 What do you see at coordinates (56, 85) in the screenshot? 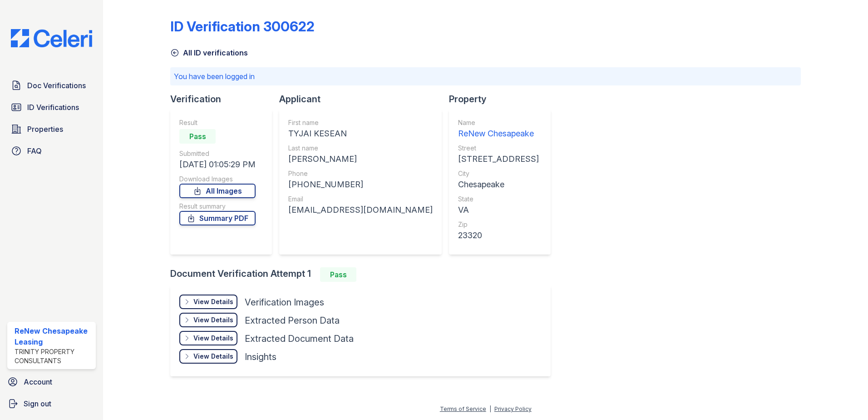
I see `span: Doc Verifications` at bounding box center [56, 85].